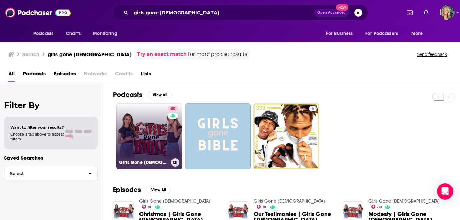 Image resolution: width=460 pixels, height=220 pixels. What do you see at coordinates (146, 75) in the screenshot?
I see `span: Lists` at bounding box center [146, 75].